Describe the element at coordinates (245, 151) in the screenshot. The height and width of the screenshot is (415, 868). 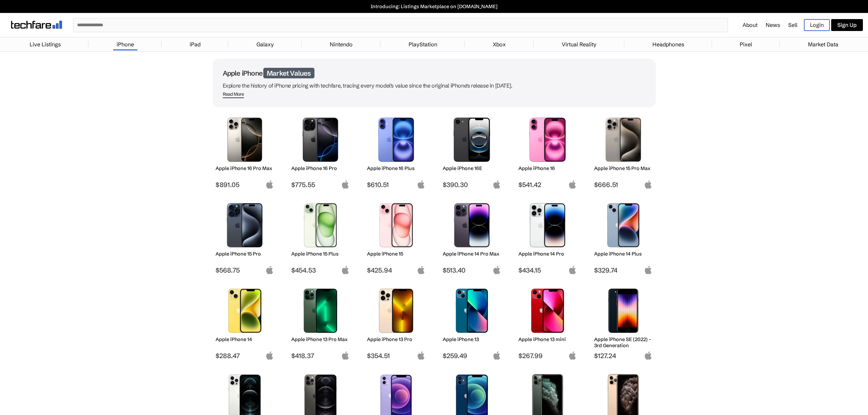
I see `a: iPhone 16 Pro Max Apple iPhone 16 Pro Max $891.05 apple-logo` at that location.